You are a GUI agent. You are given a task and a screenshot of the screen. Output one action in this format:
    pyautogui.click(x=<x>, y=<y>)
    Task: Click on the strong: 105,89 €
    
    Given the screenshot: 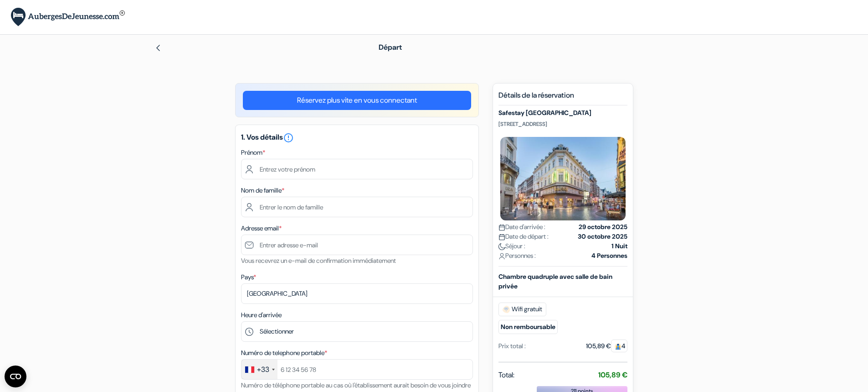 What is the action you would take?
    pyautogui.click(x=613, y=375)
    